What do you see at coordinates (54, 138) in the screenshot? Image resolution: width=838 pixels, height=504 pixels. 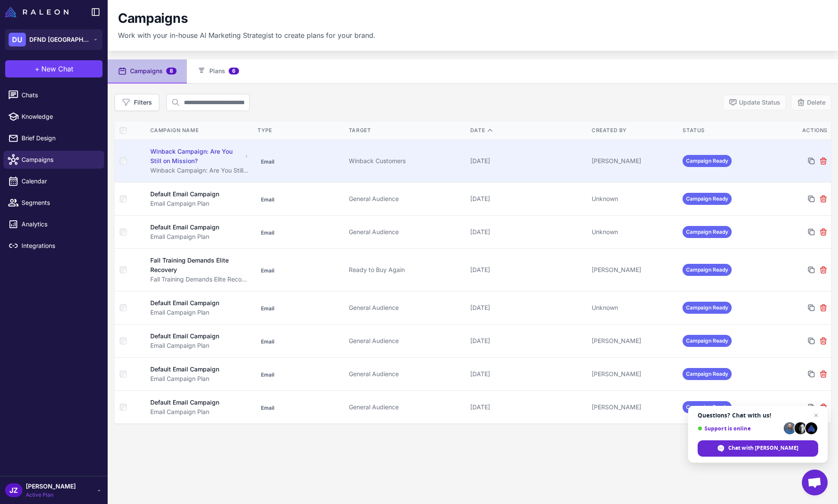 I see `a: Brief Design` at bounding box center [54, 138].